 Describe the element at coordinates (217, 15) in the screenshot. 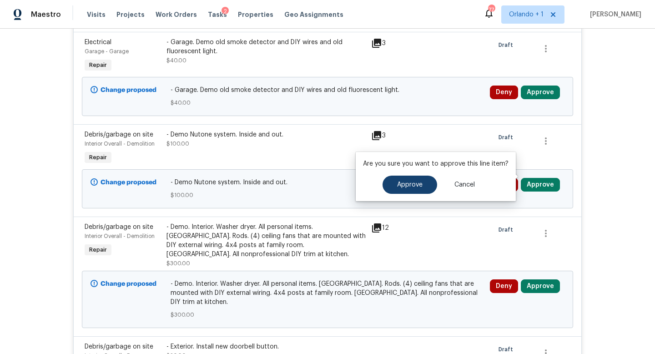

I see `span: Tasks` at that location.